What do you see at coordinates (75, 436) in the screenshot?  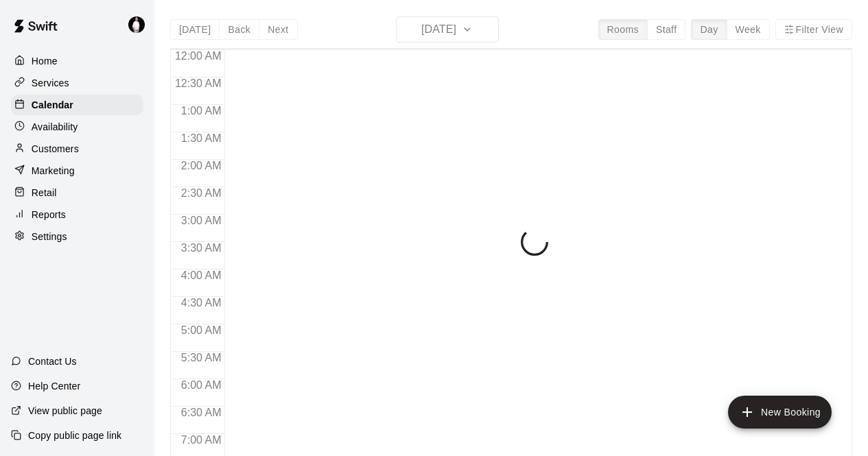 I see `p: Copy public page link` at bounding box center [75, 436].